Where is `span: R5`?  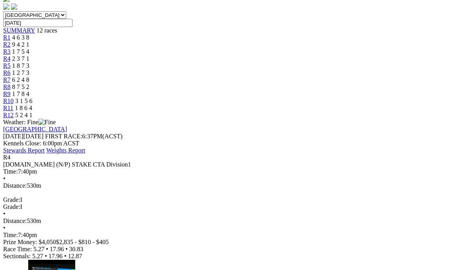
span: R5 is located at coordinates (7, 65).